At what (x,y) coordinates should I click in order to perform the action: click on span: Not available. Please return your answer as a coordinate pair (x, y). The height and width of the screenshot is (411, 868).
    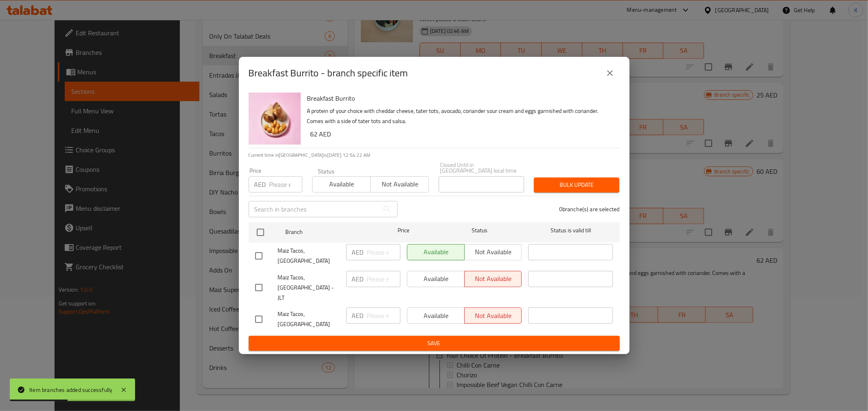
    Looking at the image, I should click on (399, 184).